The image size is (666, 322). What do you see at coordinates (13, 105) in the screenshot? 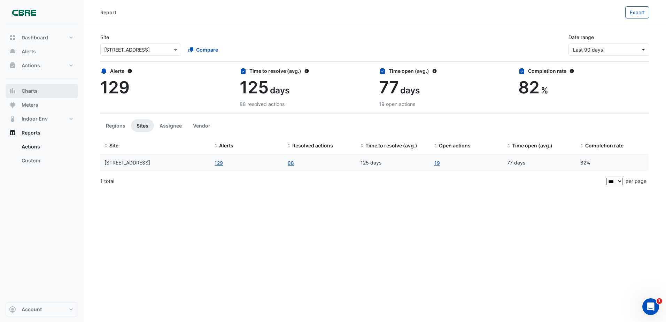
I see `app-icon: Meters` at bounding box center [13, 105].